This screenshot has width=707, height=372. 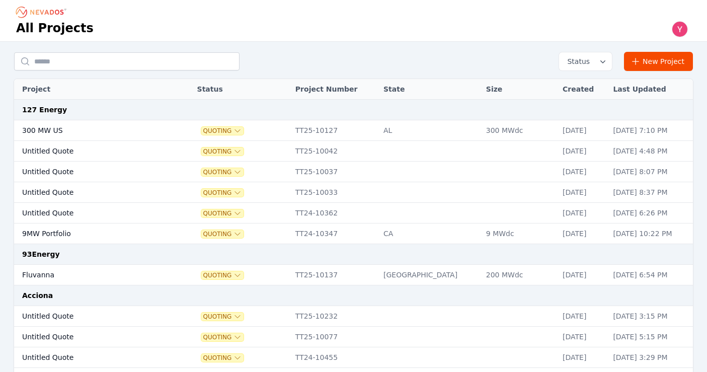 I want to click on td: 300 MWdc, so click(x=519, y=130).